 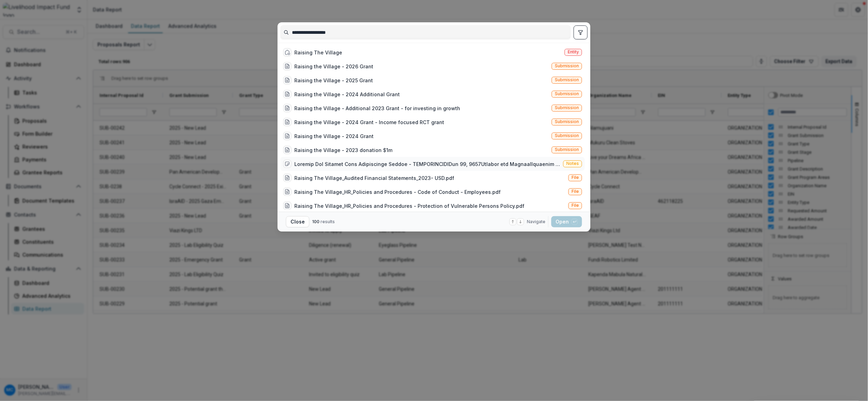 I want to click on div: Raising the Village - 2024 Grant, so click(x=334, y=136).